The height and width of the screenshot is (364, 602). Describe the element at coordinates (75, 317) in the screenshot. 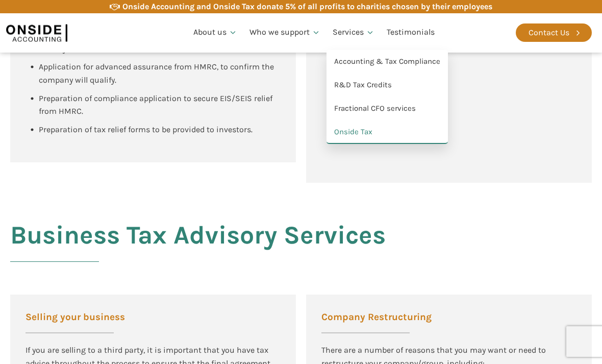

I see `span: Selling your business` at that location.